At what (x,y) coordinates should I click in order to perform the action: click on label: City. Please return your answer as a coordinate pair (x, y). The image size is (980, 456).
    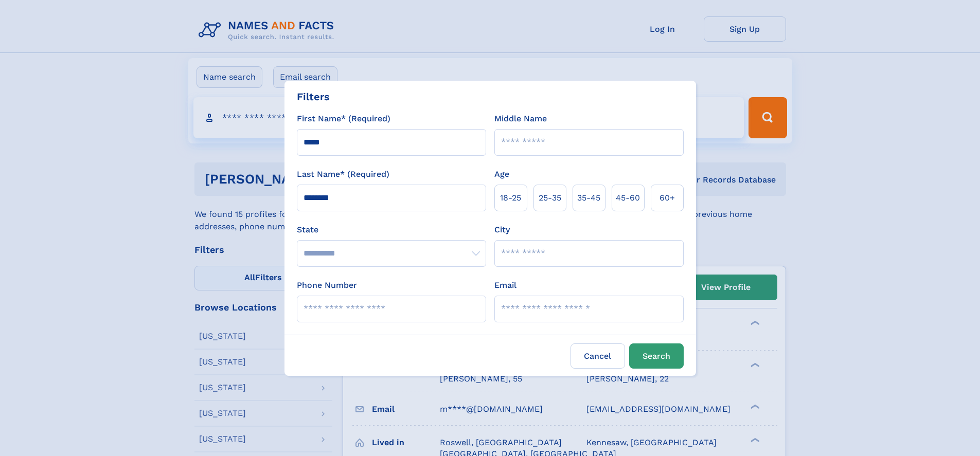
    Looking at the image, I should click on (502, 230).